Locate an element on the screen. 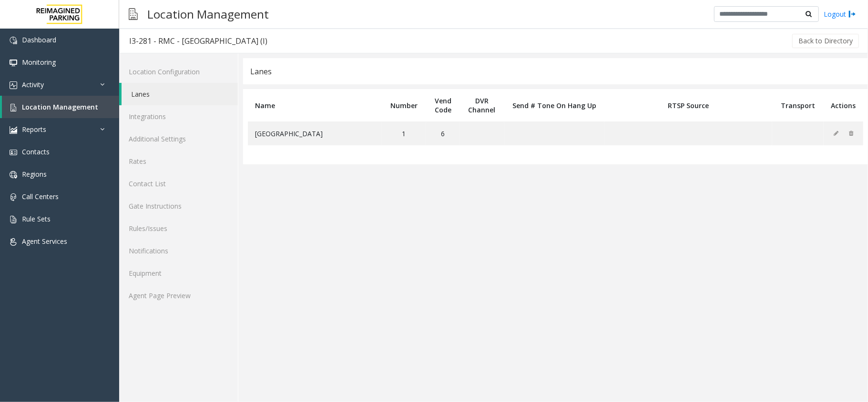  span: Call Centers is located at coordinates (40, 196).